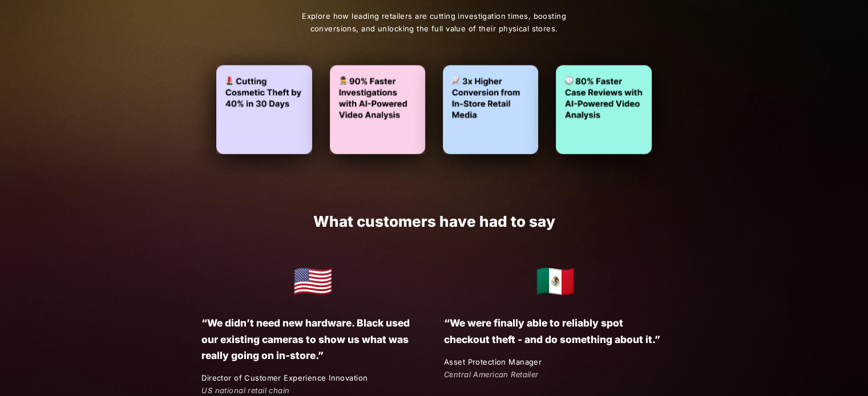 This screenshot has height=396, width=868. Describe the element at coordinates (433, 23) in the screenshot. I see `p: Explore how leading retailers are cutting investigation times, boosting conversions, and unlockin...` at that location.